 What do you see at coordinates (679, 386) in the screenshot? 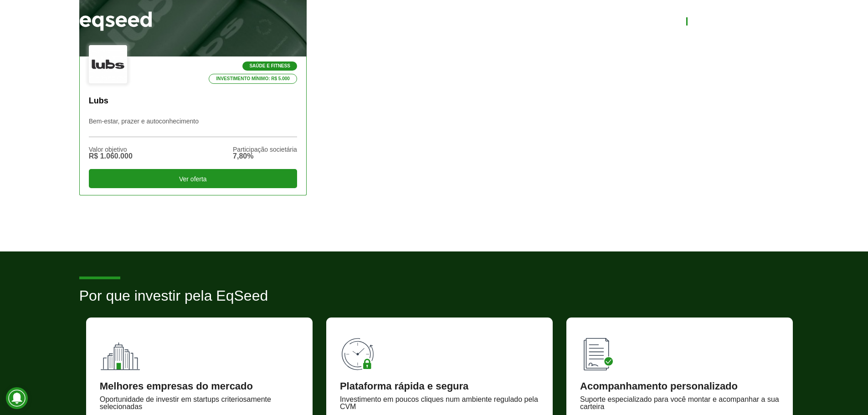
I see `div: Acompanhamento personalizado` at bounding box center [679, 386].